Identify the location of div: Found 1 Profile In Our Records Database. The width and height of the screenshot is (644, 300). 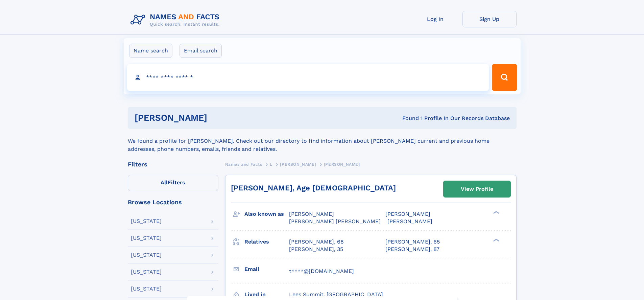
(407, 118).